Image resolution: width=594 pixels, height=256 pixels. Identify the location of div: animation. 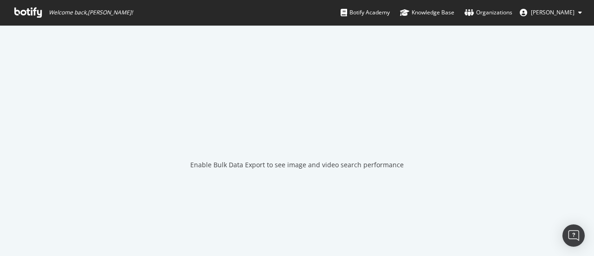
(297, 128).